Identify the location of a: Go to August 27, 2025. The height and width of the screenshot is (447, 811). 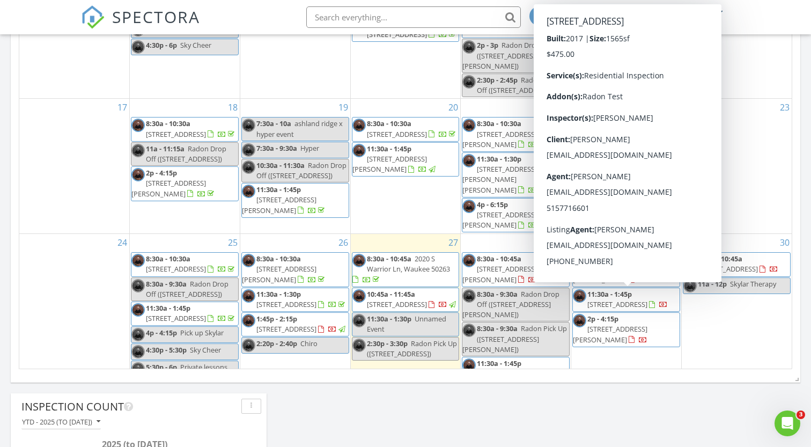
(453, 243).